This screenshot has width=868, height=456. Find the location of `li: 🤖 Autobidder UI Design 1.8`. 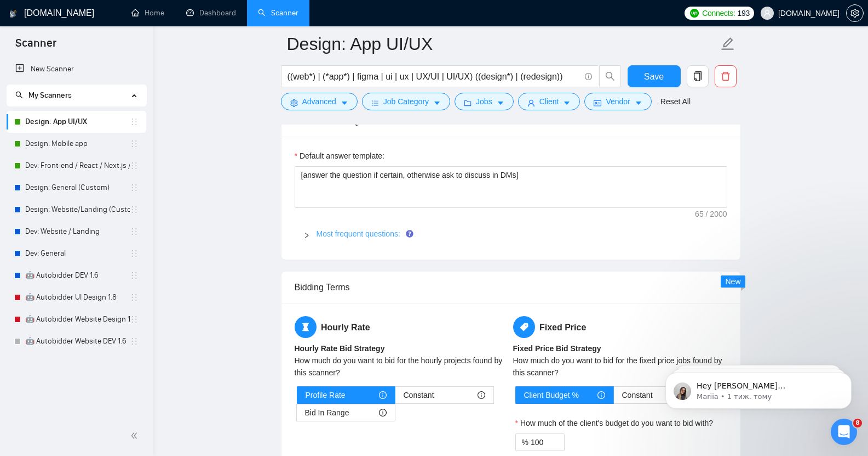

li: 🤖 Autobidder UI Design 1.8 is located at coordinates (76, 298).